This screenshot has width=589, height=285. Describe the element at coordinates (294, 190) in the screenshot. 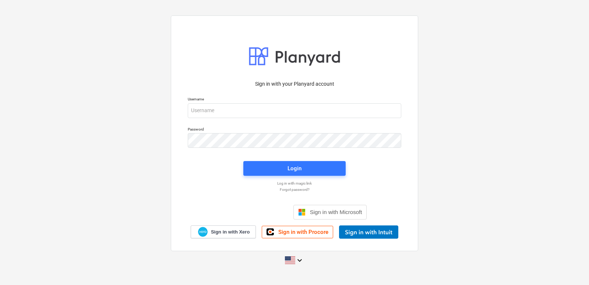

I see `a: Forgot password?` at that location.